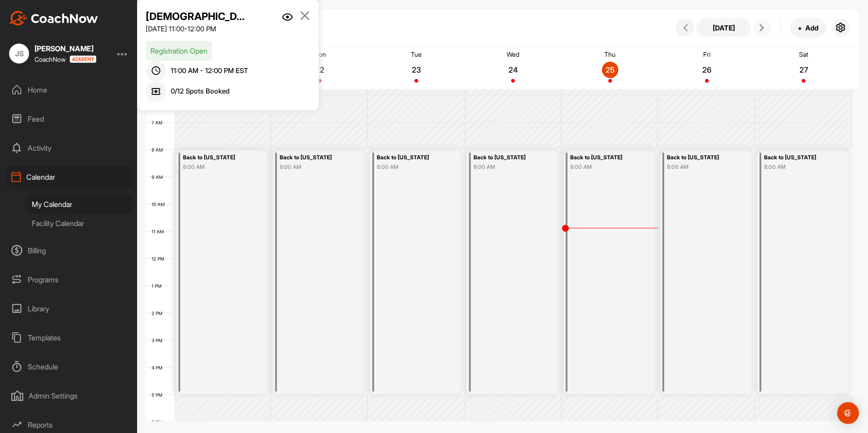  I want to click on div: Facility Calendar, so click(79, 223).